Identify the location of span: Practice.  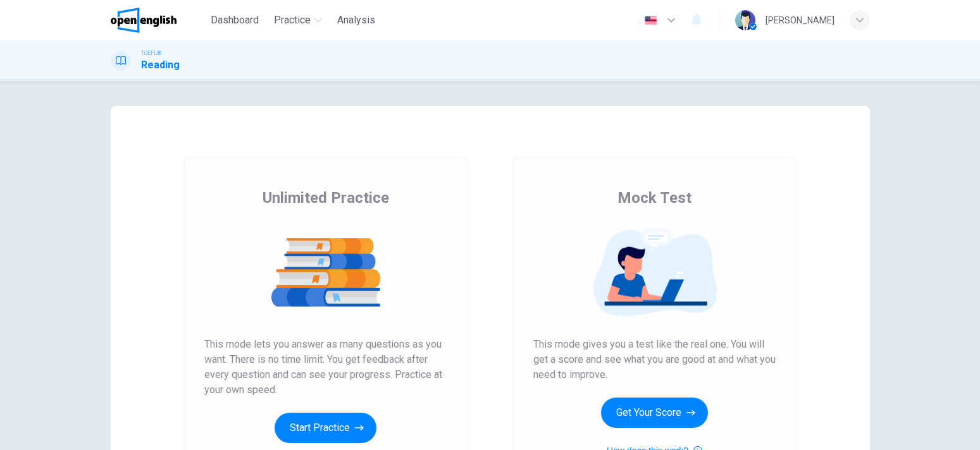
(293, 20).